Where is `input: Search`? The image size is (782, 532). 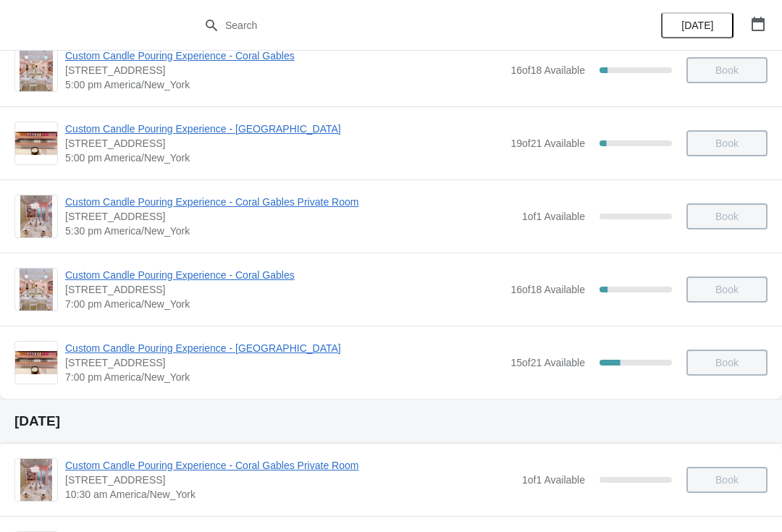
input: Search is located at coordinates (405, 25).